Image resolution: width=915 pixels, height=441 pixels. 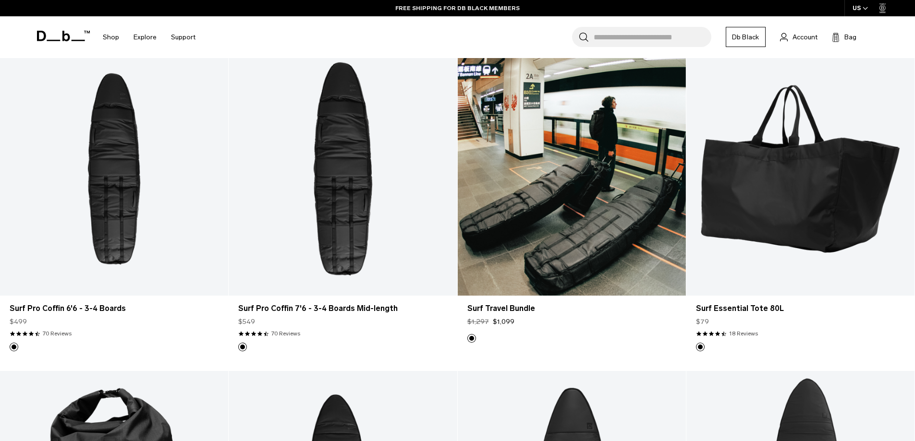 I want to click on button: Bag, so click(x=844, y=37).